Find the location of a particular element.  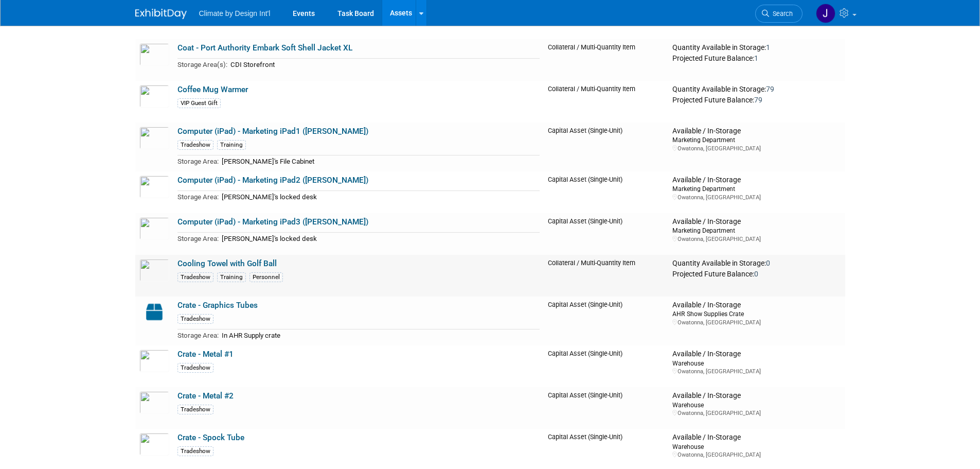

a: Crate - Metal #2 is located at coordinates (206, 396).